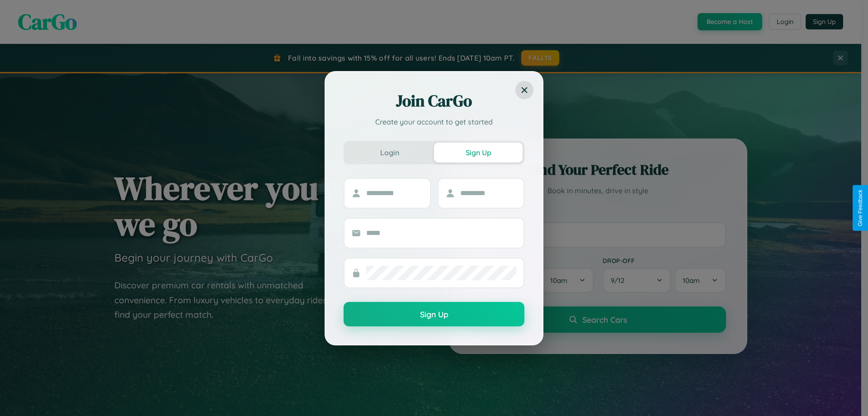  I want to click on div: Give Feedback, so click(861, 208).